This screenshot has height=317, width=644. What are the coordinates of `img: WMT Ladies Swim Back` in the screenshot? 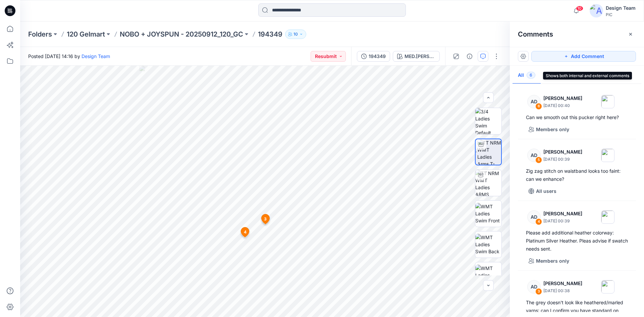 It's located at (488, 244).